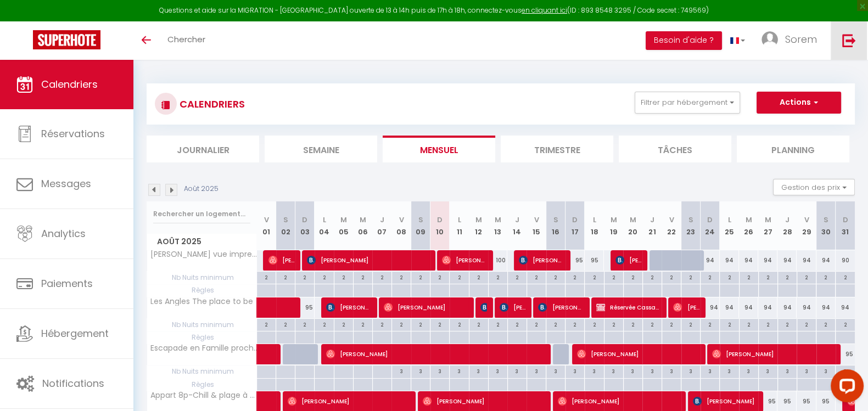 This screenshot has width=868, height=411. I want to click on span: Sorem, so click(801, 39).